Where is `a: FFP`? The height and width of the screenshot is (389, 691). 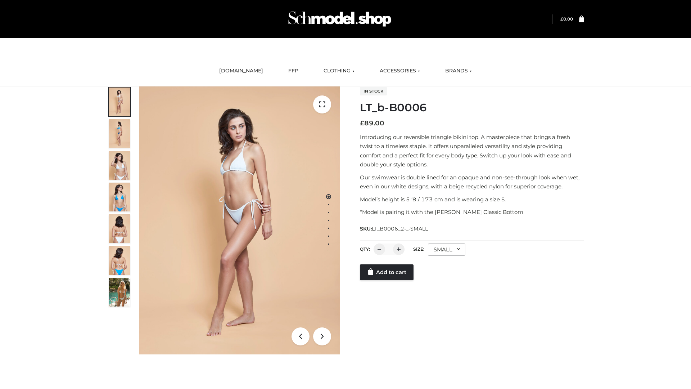
a: FFP is located at coordinates (293, 71).